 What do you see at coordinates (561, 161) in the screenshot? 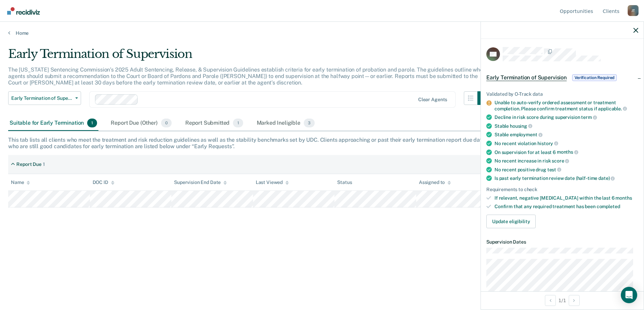
I see `span: score` at bounding box center [561, 161].